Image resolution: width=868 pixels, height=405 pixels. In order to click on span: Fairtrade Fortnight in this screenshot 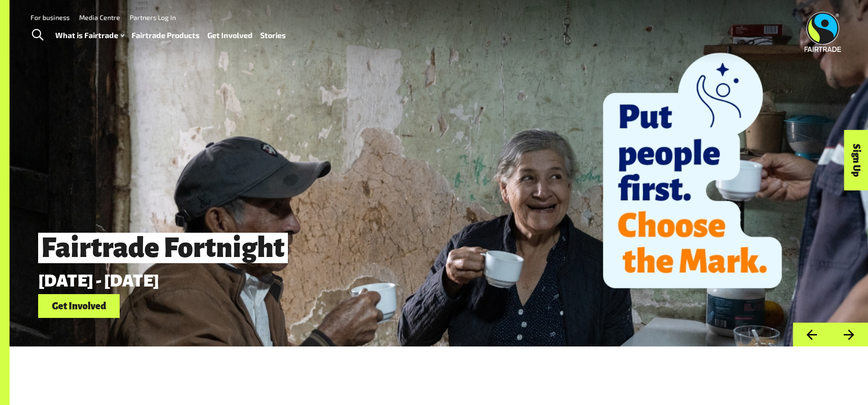, I will do `click(163, 248)`.